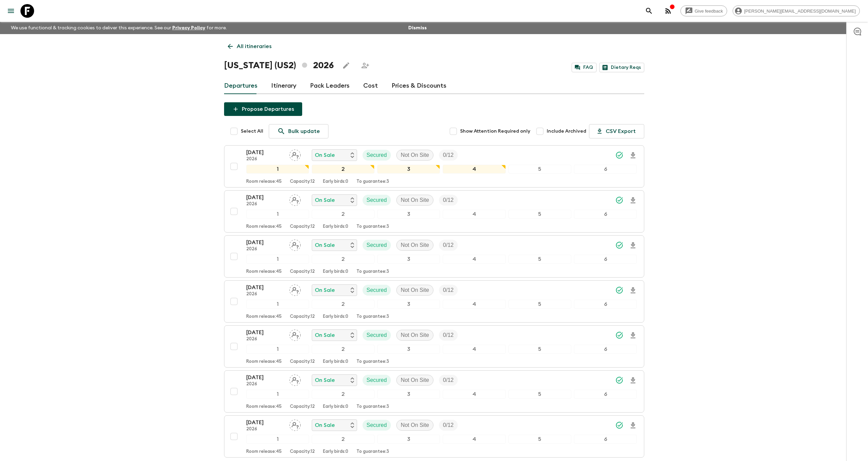 This screenshot has width=868, height=461. I want to click on span: Share this itinerary, so click(365, 65).